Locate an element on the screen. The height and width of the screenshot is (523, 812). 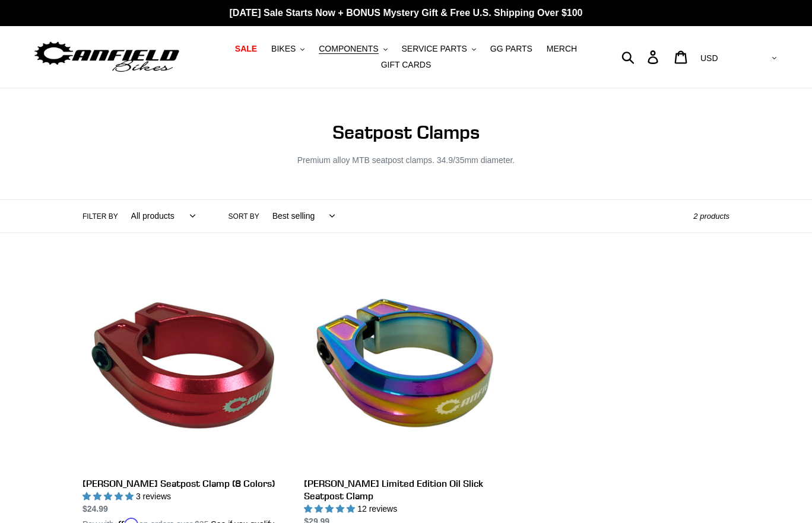
span: SALE is located at coordinates (246, 49).